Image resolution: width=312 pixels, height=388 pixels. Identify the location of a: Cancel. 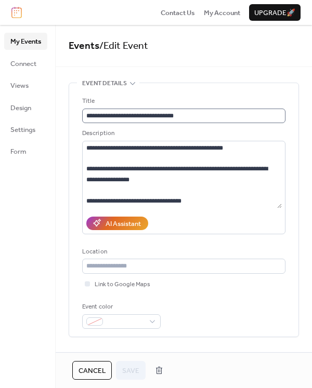
(92, 370).